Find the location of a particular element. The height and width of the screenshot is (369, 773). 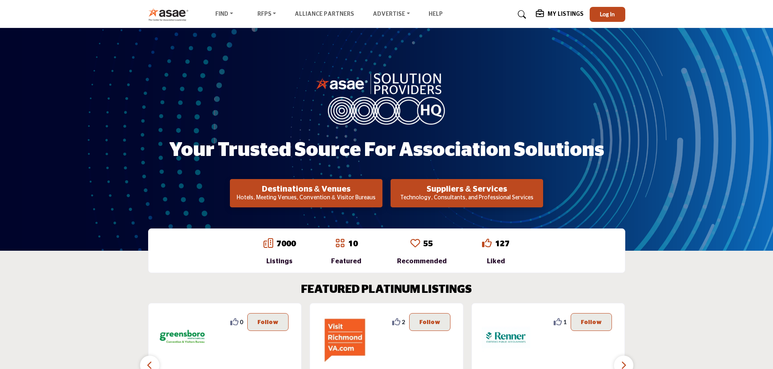

a: Search is located at coordinates (520, 15).